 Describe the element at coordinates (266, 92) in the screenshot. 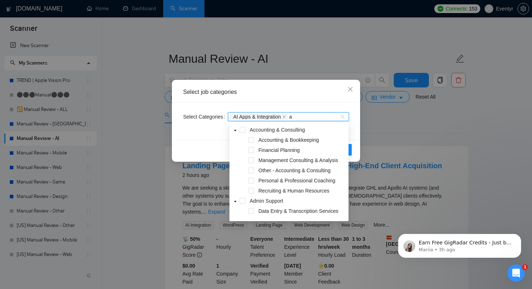

I see `div: Select job categories` at that location.